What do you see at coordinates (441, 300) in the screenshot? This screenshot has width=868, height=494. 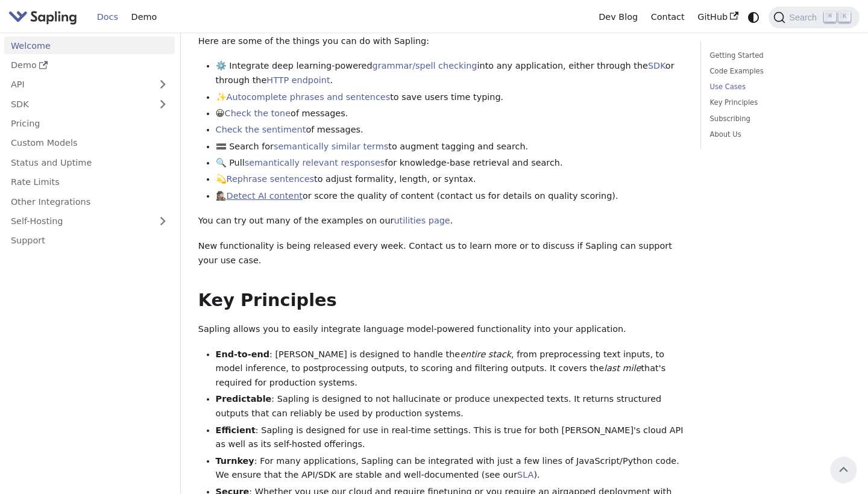 I see `h2: Key Principles` at bounding box center [441, 300].